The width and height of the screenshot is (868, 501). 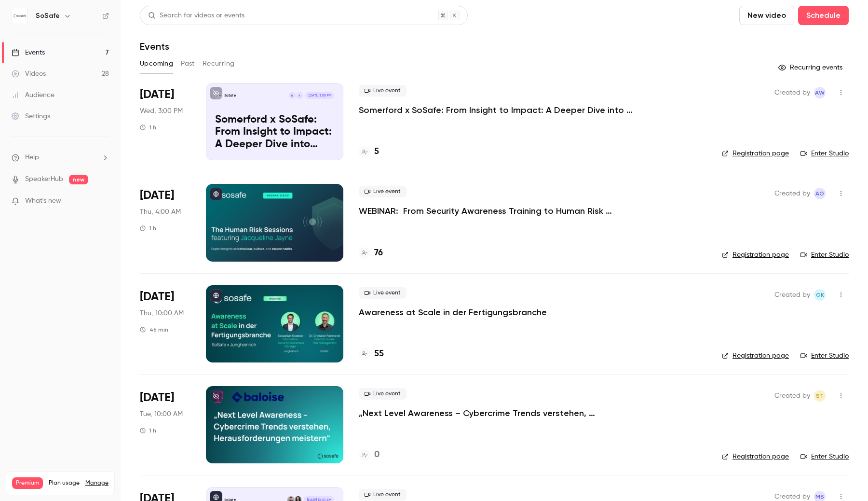 What do you see at coordinates (820, 93) in the screenshot?
I see `span: AW` at bounding box center [820, 93].